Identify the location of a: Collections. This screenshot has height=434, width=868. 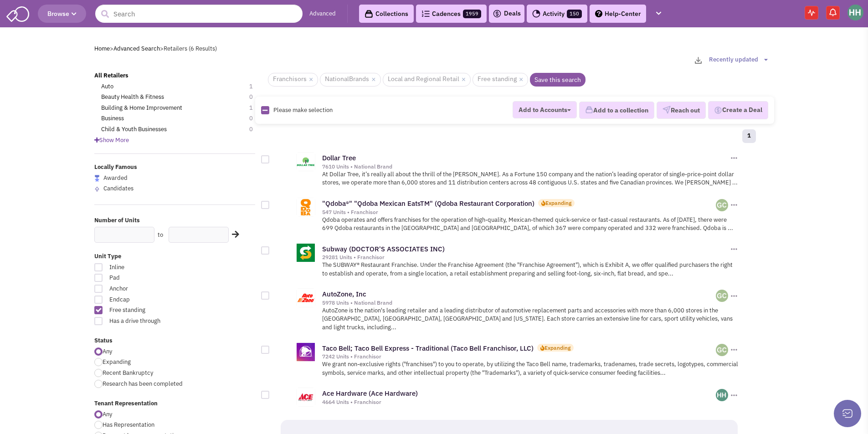
(387, 14).